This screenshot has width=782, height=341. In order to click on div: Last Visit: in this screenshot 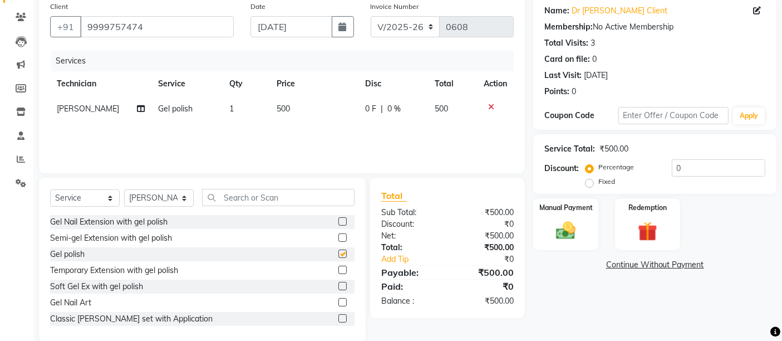, I will do `click(563, 75)`.